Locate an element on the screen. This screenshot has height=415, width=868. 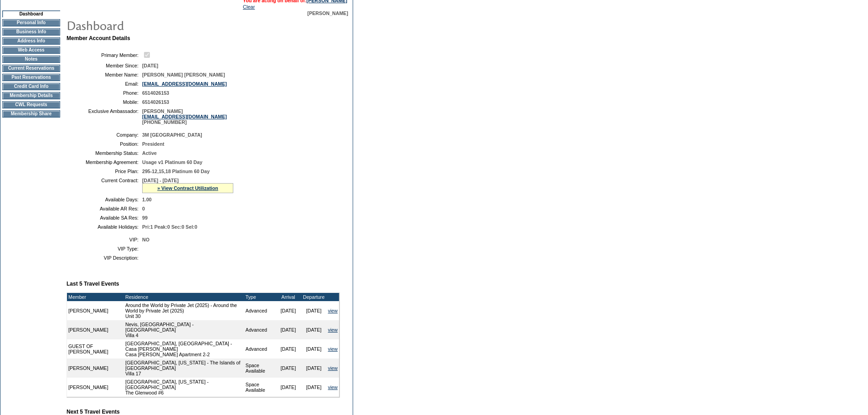
b: Member Account Details is located at coordinates (98, 39).